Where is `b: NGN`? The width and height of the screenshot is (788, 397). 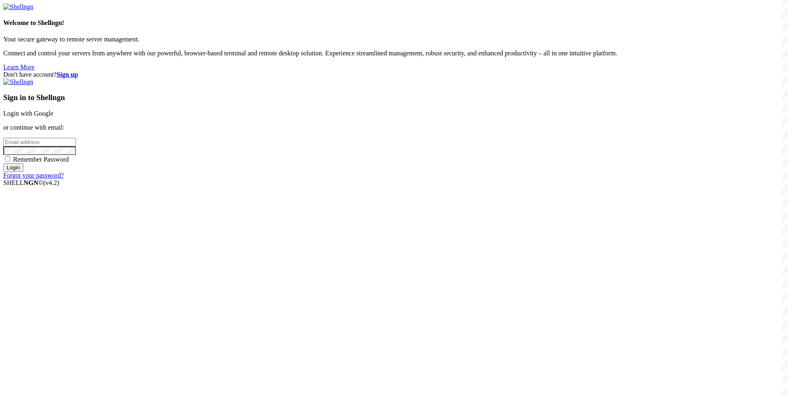
b: NGN is located at coordinates (31, 183).